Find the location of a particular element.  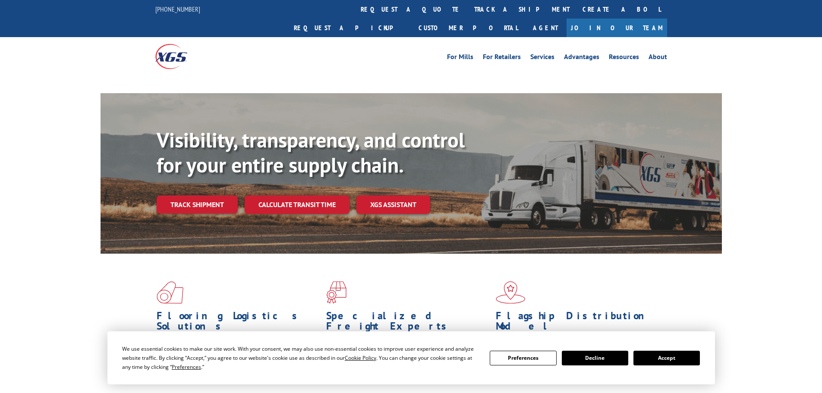

a: XGS ASSISTANT is located at coordinates (393, 205).